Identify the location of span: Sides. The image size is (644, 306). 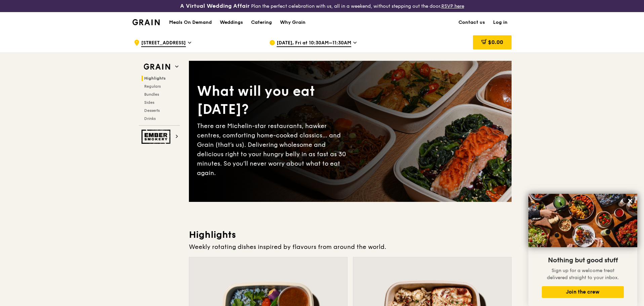
(149, 102).